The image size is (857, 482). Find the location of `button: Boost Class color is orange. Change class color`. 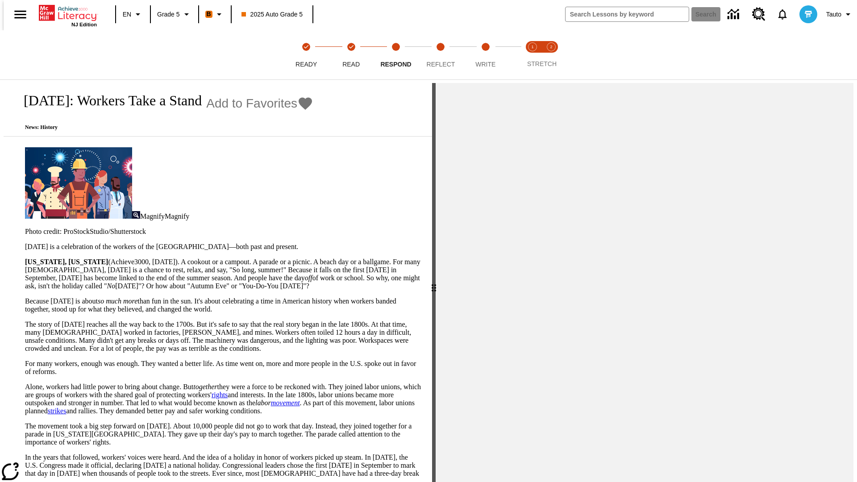

button: Boost Class color is orange. Change class color is located at coordinates (215, 14).